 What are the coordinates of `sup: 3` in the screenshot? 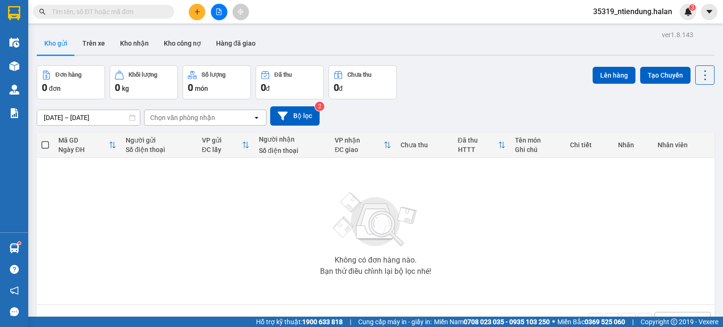 It's located at (693, 8).